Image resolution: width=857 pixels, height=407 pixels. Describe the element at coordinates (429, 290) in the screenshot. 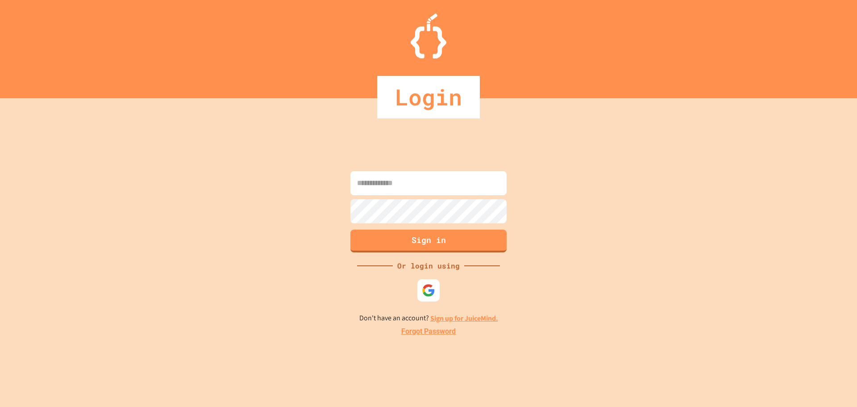

I see `img: google-icon.svg` at that location.